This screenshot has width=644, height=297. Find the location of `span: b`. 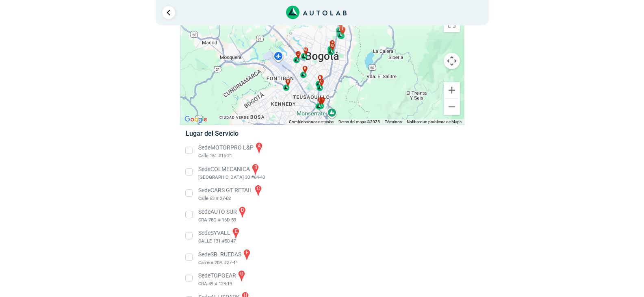

span: b is located at coordinates (320, 78).